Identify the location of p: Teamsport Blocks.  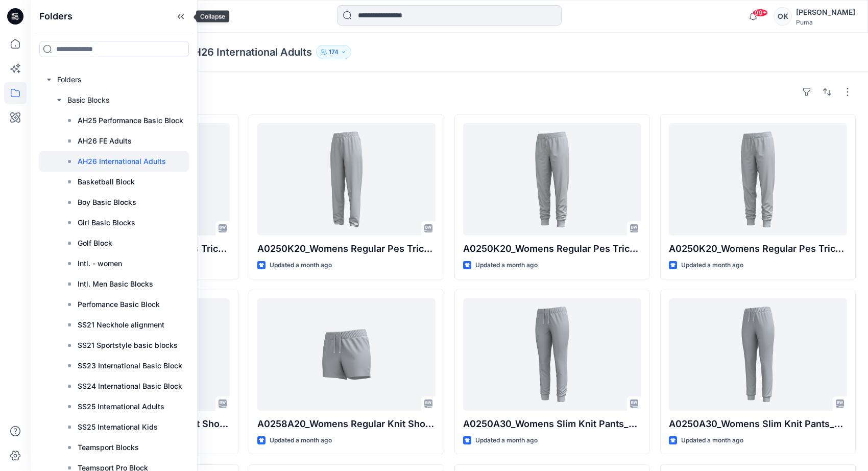
(108, 447).